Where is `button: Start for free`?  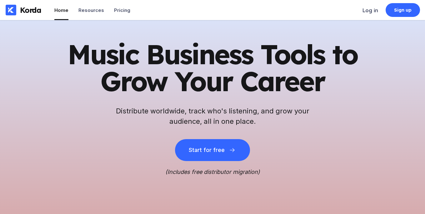
button: Start for free is located at coordinates (213, 150).